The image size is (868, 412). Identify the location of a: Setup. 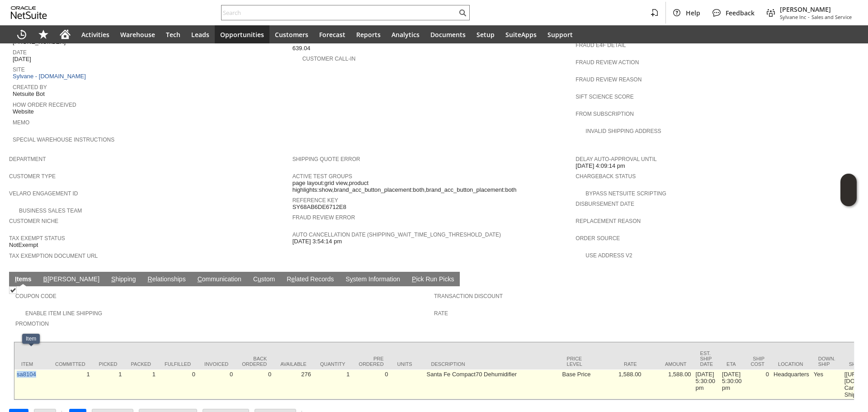
(485, 34).